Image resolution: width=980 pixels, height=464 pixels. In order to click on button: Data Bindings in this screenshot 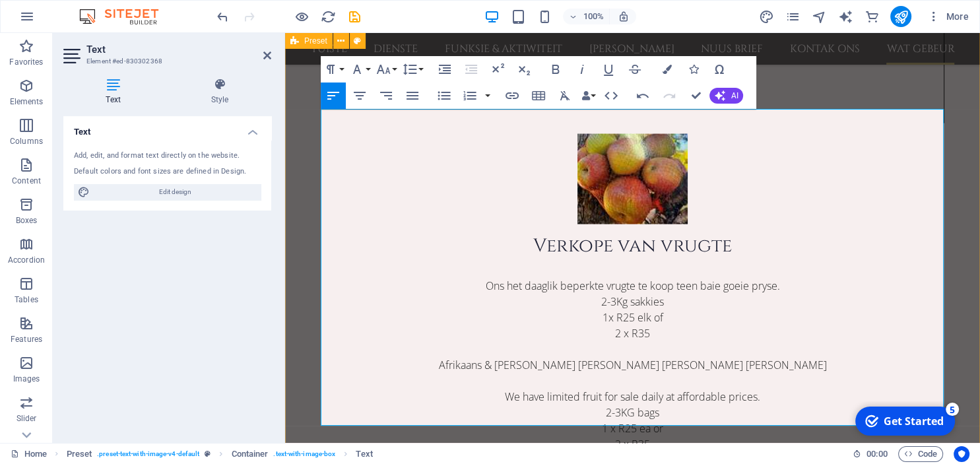, I will do `click(588, 96)`.